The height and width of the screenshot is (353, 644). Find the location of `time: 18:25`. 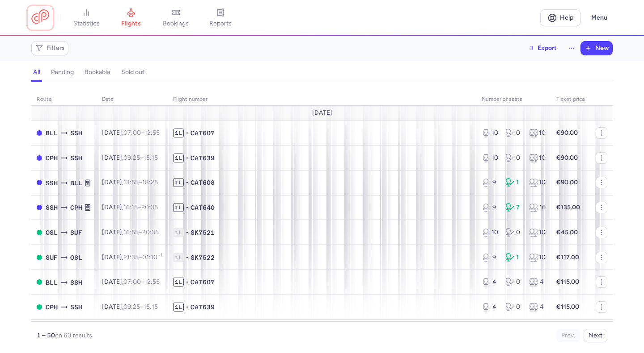

time: 18:25 is located at coordinates (150, 182).